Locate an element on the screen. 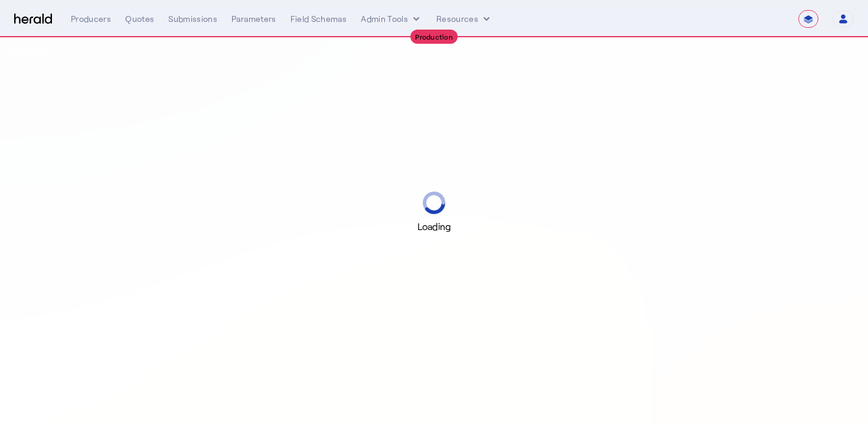 This screenshot has height=424, width=868. div: Field Schemas is located at coordinates (319, 19).